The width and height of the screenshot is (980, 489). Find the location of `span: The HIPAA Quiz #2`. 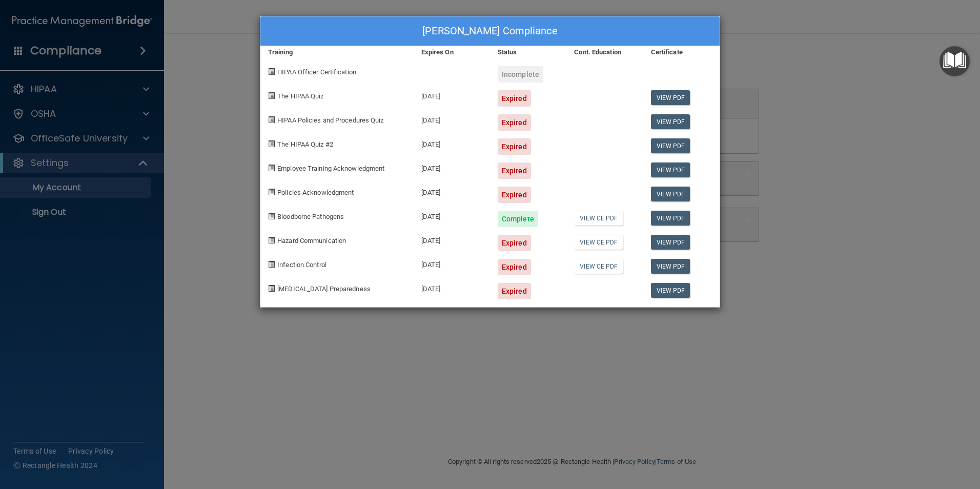

span: The HIPAA Quiz #2 is located at coordinates (305, 144).